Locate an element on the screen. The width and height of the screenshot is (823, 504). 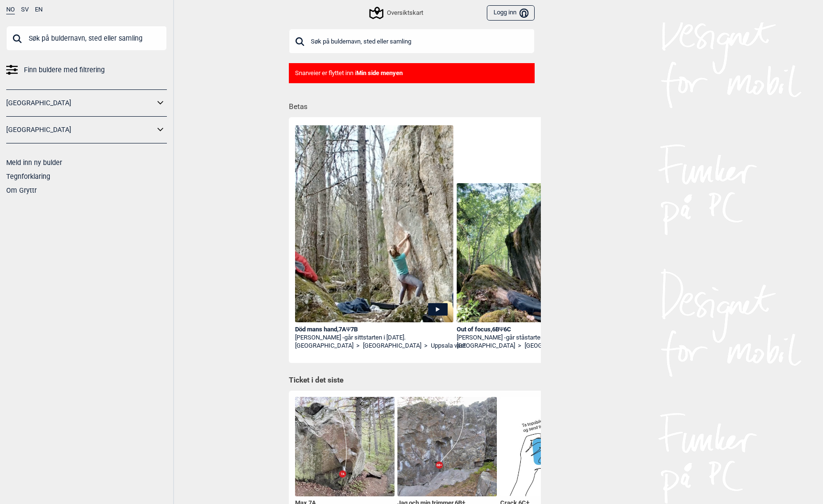
img: Jag och min trimmer 230722 is located at coordinates (447, 447).